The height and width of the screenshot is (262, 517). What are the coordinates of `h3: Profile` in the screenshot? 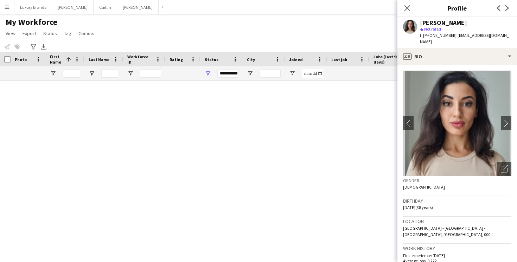 It's located at (457, 8).